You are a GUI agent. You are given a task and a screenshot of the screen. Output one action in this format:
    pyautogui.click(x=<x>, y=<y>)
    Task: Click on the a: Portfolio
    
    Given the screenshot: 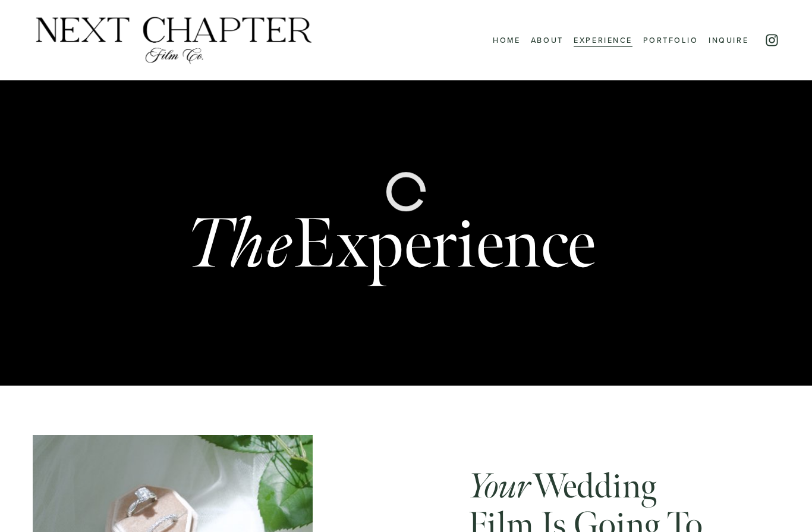 What is the action you would take?
    pyautogui.click(x=671, y=40)
    